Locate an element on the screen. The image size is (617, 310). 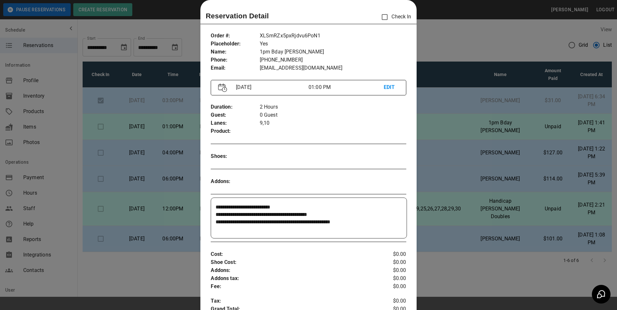
p: Cost : is located at coordinates (292, 254).